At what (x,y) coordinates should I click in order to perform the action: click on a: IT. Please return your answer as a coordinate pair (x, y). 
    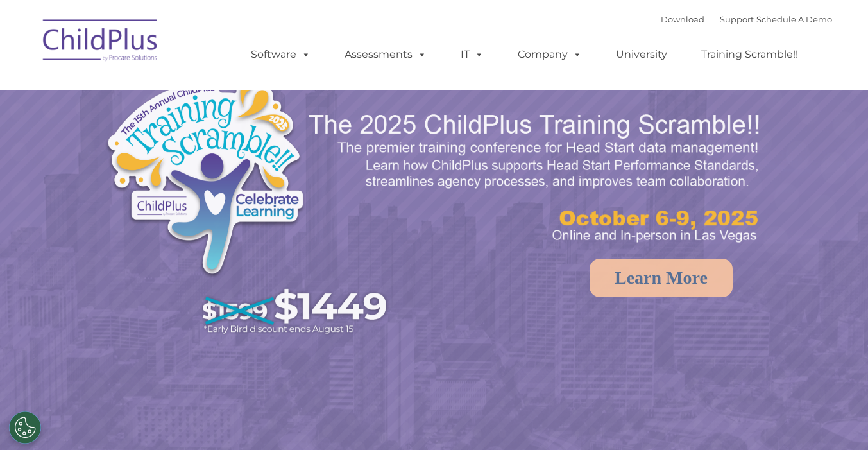
    Looking at the image, I should click on (472, 54).